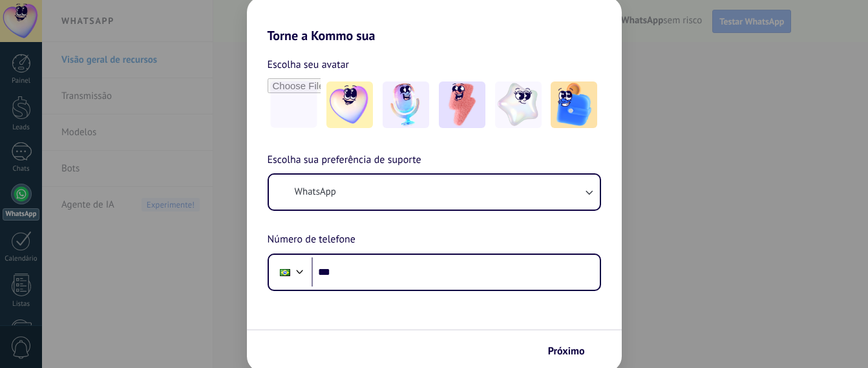 The image size is (868, 368). Describe the element at coordinates (574, 105) in the screenshot. I see `img: -5.jpeg` at that location.